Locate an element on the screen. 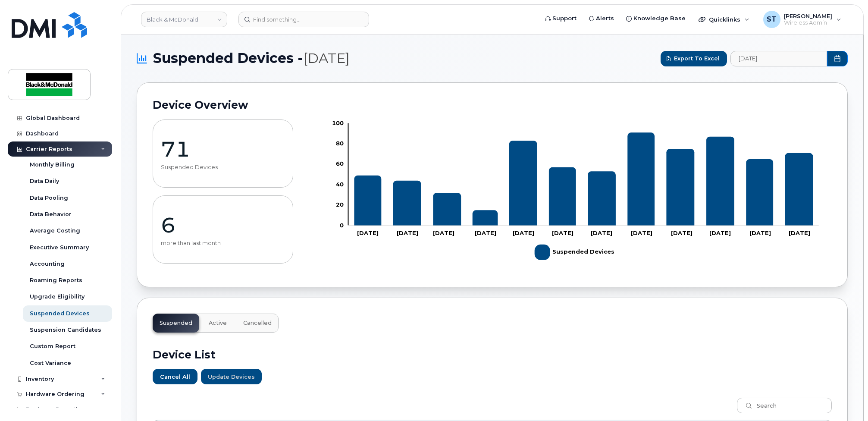 This screenshot has height=421, width=868. g: Legend is located at coordinates (574, 252).